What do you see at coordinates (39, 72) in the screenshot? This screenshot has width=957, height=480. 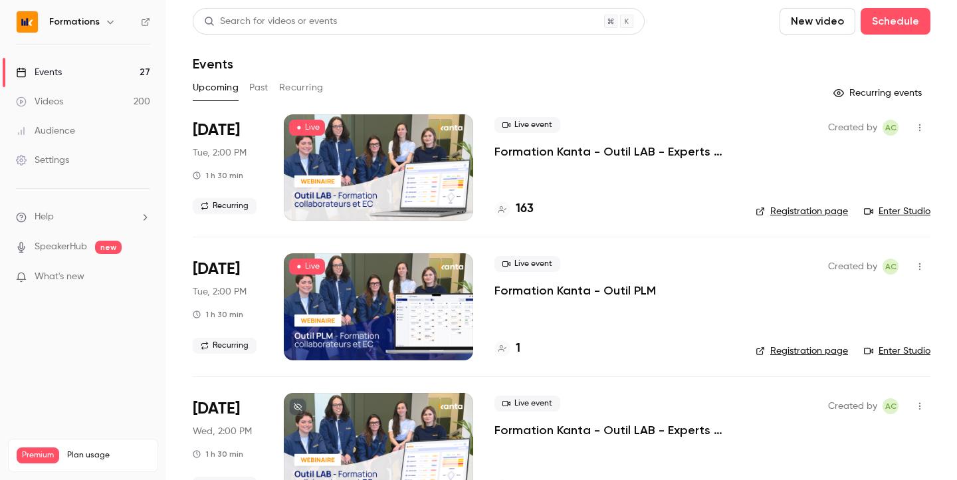 I see `div: Events` at bounding box center [39, 72].